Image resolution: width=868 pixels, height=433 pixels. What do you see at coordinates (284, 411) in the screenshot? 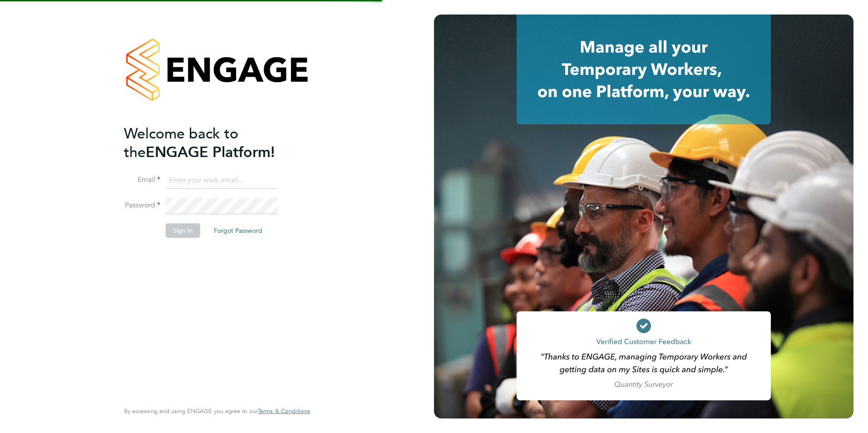
I see `span: Terms & Conditions` at bounding box center [284, 411].